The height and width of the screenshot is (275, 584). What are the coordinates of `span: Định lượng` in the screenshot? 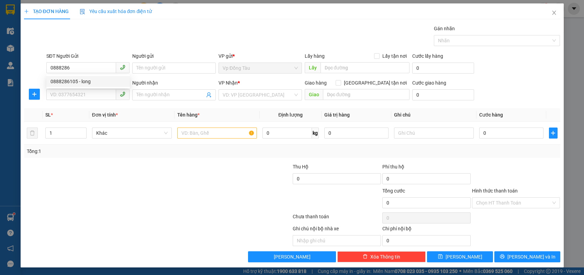 It's located at (290, 115).